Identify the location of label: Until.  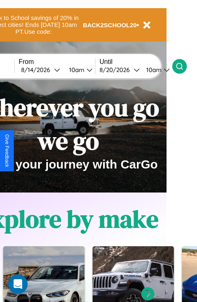
(136, 62).